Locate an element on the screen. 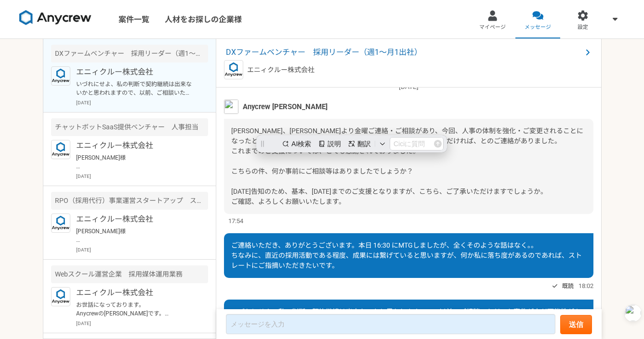 This screenshot has height=339, width=644. div: Webスクール運営企業 採用媒体運用業務 is located at coordinates (130, 274).